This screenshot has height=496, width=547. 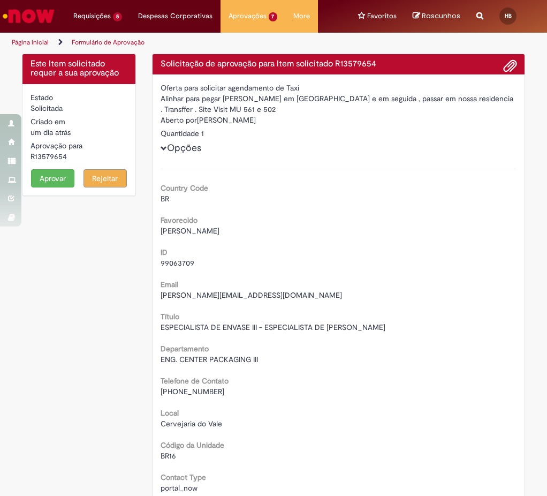 What do you see at coordinates (50, 132) in the screenshot?
I see `span: um dia atrás` at bounding box center [50, 132].